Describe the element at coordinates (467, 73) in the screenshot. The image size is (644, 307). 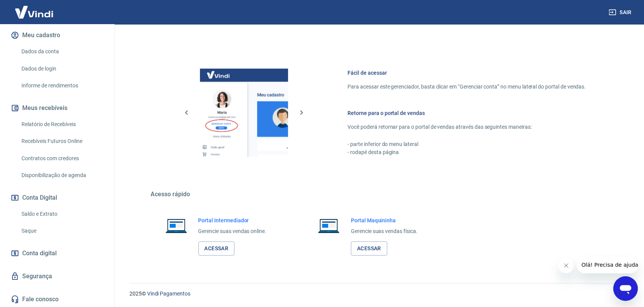
I see `h6: Fácil de acessar` at that location.